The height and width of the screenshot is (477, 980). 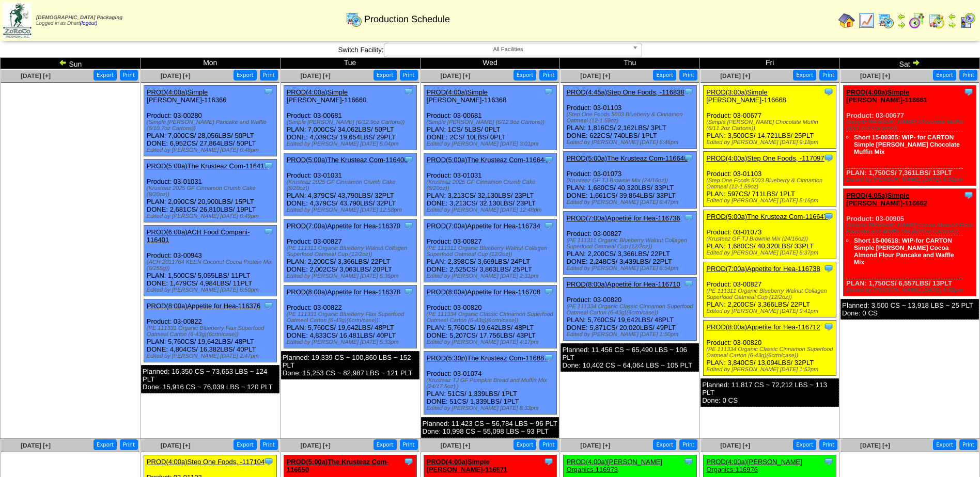 I want to click on div: Planned: 19,339 CS ~ 100,860 LBS ~ 152 PLT Done: 15,253 CS ~ 82,987 LBS ~ 121 PLT, so click(x=350, y=365).